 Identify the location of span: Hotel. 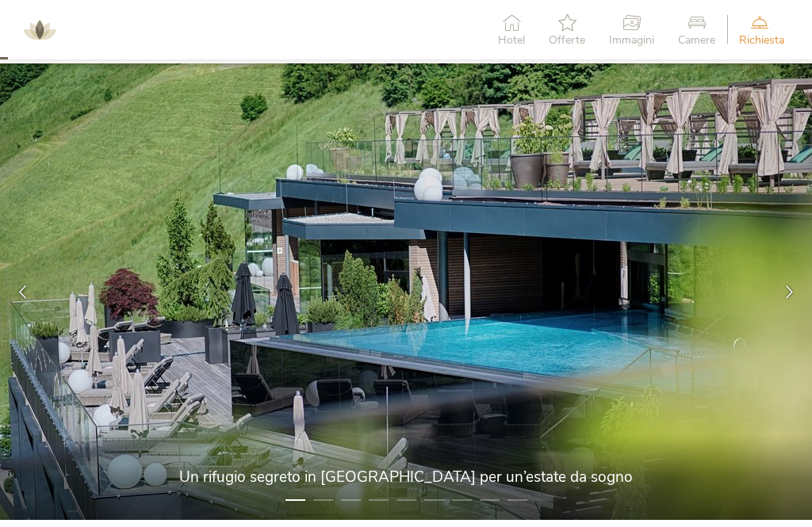
(511, 40).